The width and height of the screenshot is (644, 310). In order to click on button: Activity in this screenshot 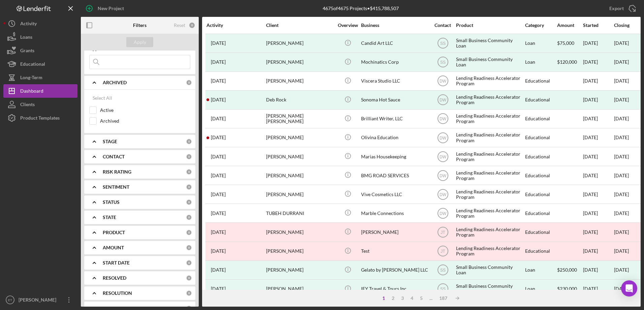, I will do `click(40, 23)`.